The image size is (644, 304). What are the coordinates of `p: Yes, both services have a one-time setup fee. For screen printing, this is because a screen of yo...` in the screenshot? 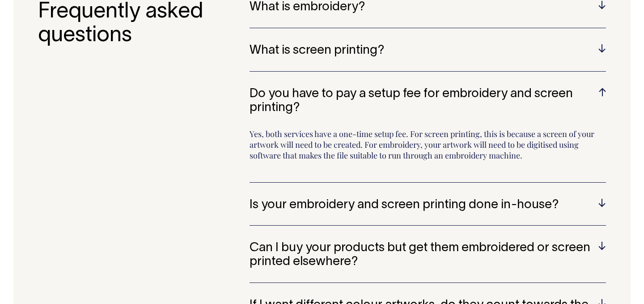 It's located at (427, 149).